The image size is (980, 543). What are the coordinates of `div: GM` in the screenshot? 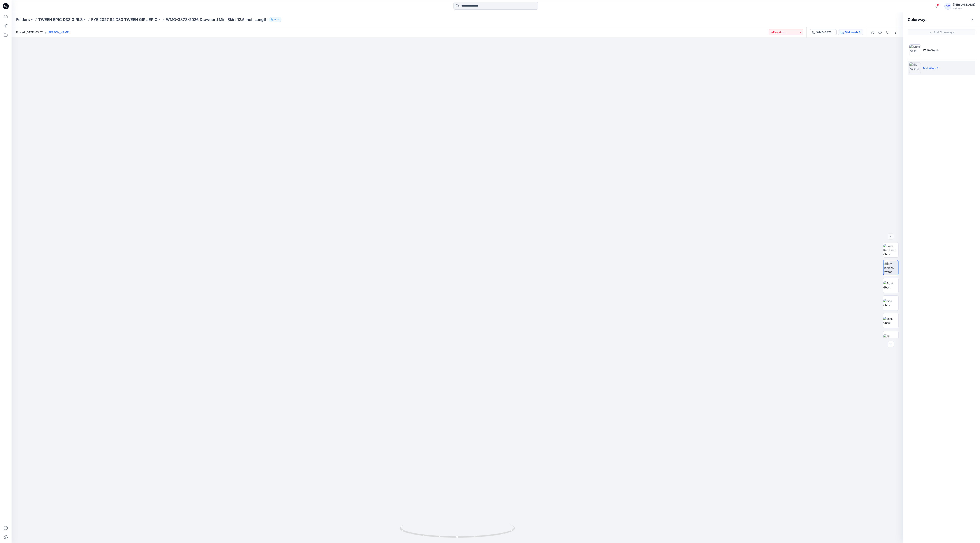 It's located at (948, 6).